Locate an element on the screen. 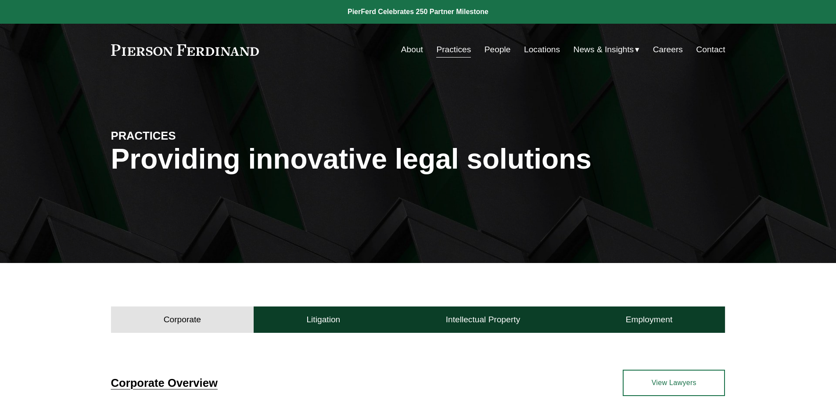 The width and height of the screenshot is (836, 400). a: View Lawyers is located at coordinates (674, 383).